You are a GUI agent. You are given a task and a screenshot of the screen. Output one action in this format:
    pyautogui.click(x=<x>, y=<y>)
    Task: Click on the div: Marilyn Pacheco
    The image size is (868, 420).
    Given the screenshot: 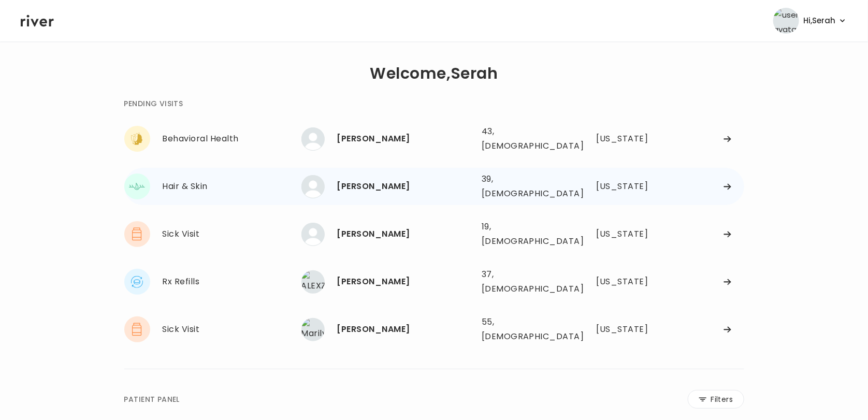 What is the action you would take?
    pyautogui.click(x=405, y=329)
    